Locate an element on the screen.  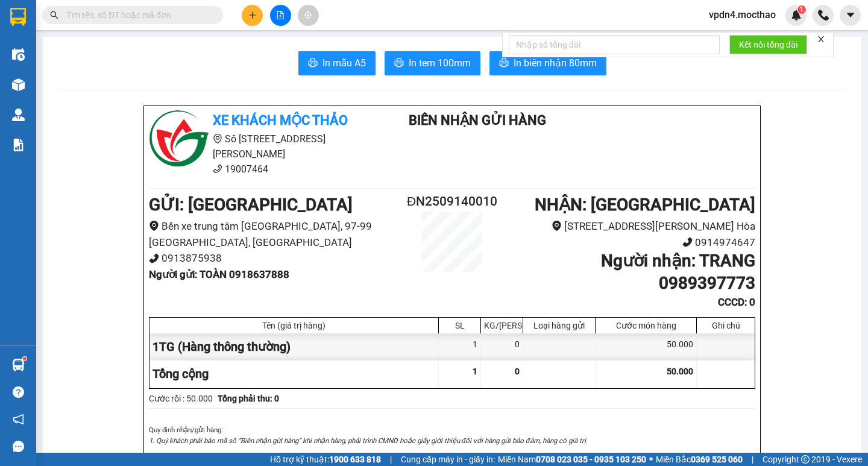
span: close is located at coordinates (821, 39).